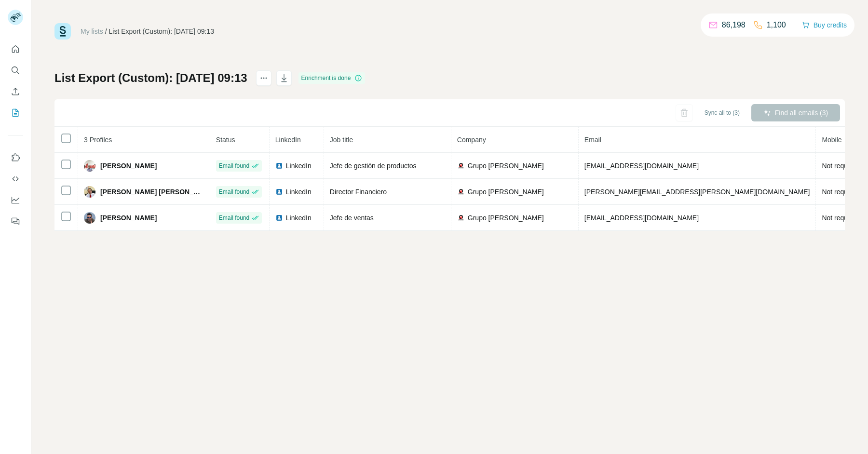 The height and width of the screenshot is (454, 868). I want to click on p: 1,100, so click(776, 25).